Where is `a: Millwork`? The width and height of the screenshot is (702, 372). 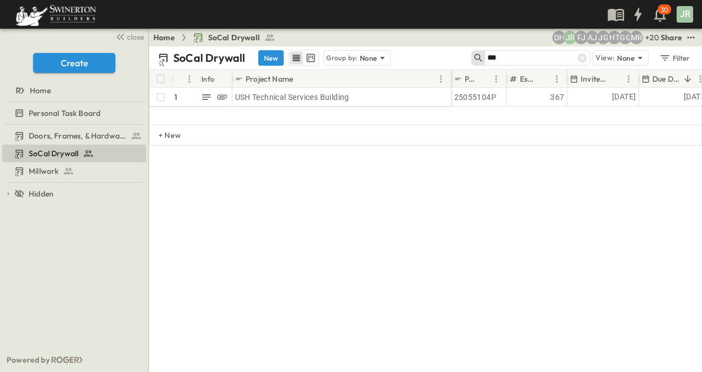
a: Millwork is located at coordinates (73, 171).